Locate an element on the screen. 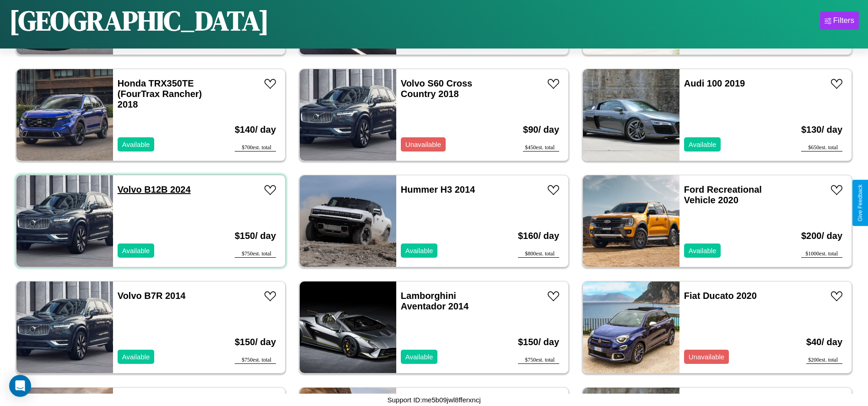 This screenshot has width=868, height=406. button: Filters is located at coordinates (839, 20).